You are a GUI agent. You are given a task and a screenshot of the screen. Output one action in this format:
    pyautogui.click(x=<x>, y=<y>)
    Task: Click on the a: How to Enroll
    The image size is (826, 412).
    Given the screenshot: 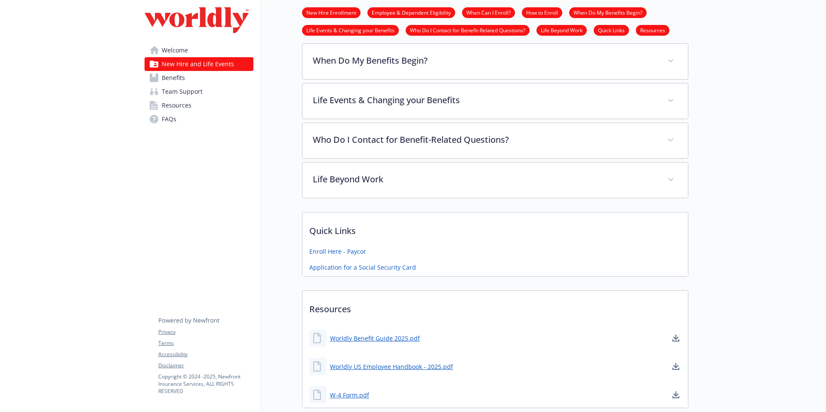 What is the action you would take?
    pyautogui.click(x=542, y=12)
    